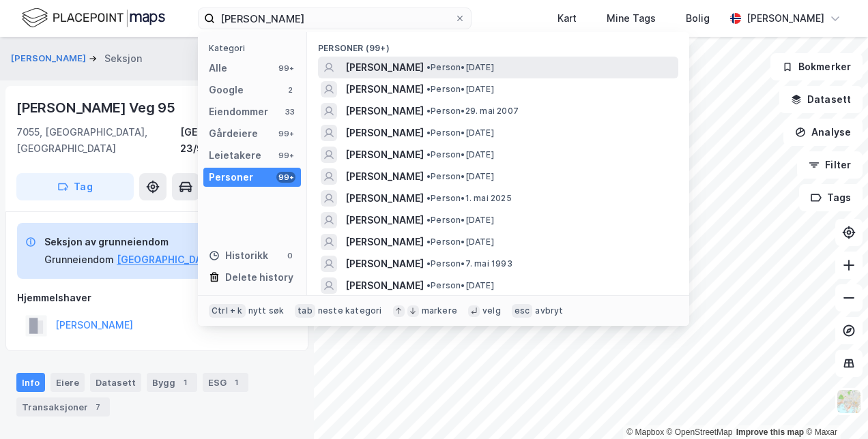  I want to click on div: Gårdeiere, so click(233, 134).